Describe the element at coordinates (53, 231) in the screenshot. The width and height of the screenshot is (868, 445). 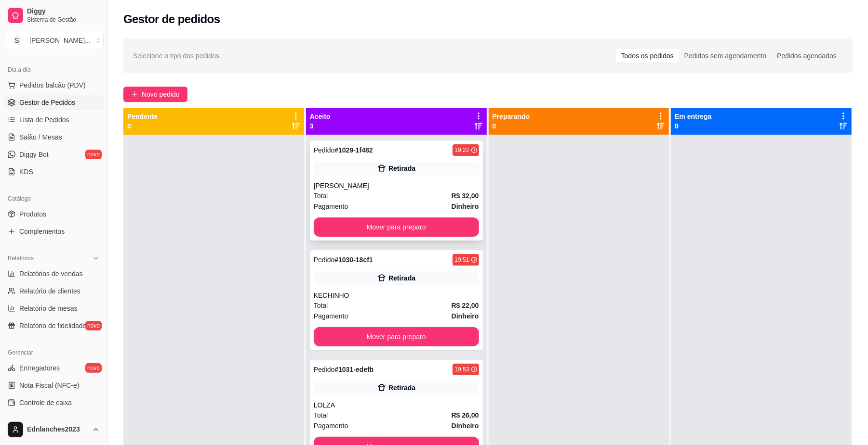
I see `a: Complementos` at that location.